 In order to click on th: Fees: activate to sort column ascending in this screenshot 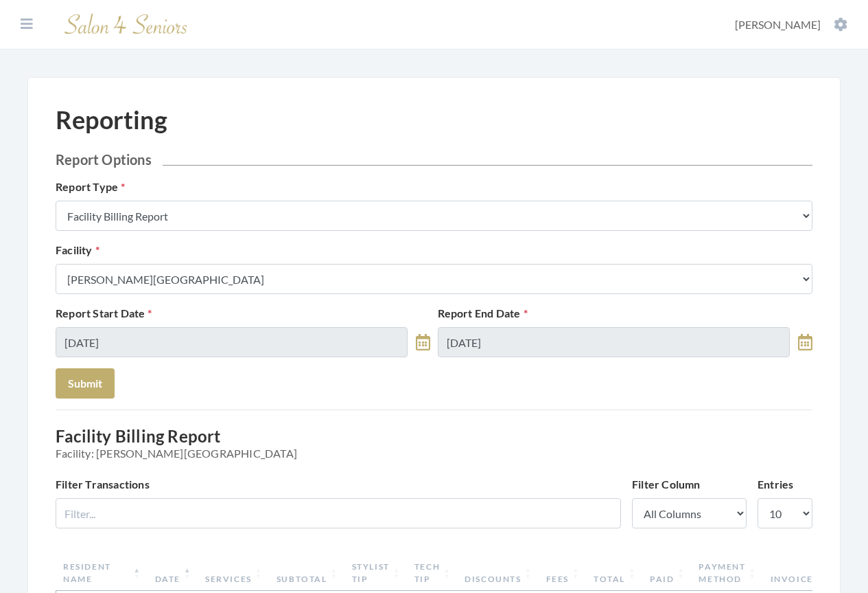, I will do `click(563, 573)`.